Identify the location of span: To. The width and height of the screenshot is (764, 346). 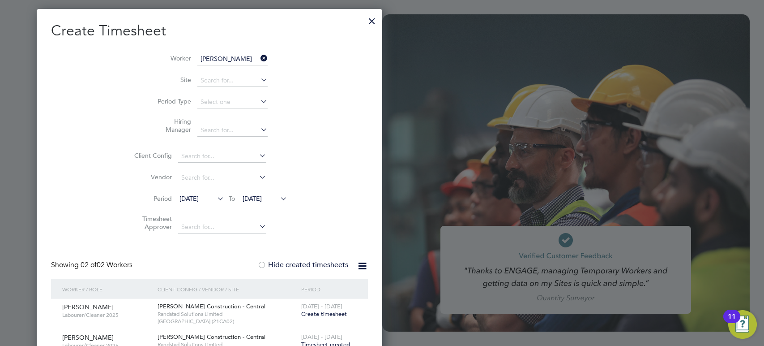
(232, 198).